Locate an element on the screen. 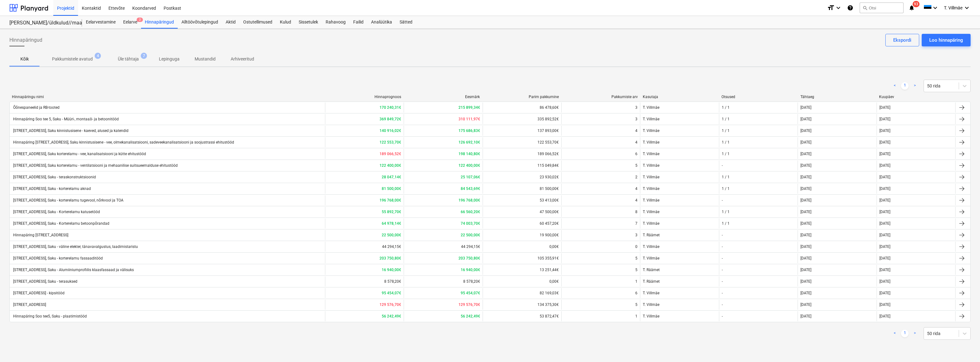 The image size is (980, 362). div: Sissetulek is located at coordinates (309, 22).